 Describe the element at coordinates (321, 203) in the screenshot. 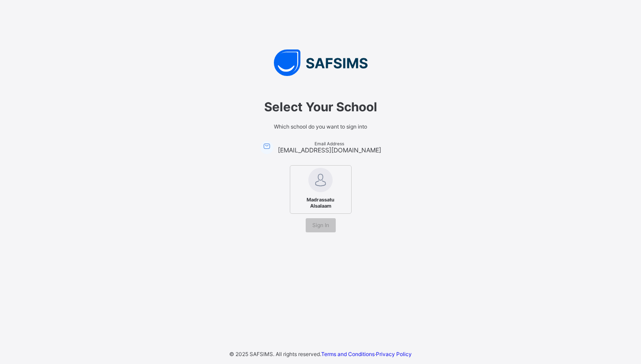

I see `span: Madrassatu Alsalaam` at that location.